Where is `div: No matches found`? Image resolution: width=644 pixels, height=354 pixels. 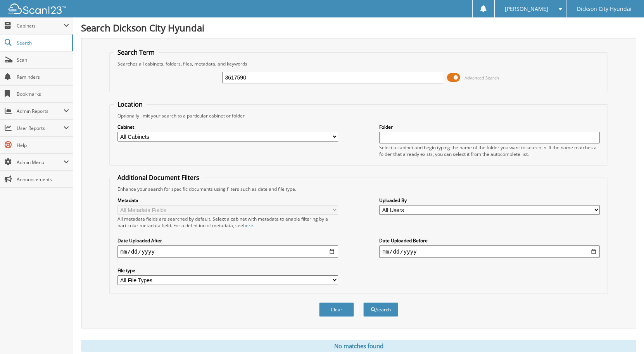 div: No matches found is located at coordinates (358, 346).